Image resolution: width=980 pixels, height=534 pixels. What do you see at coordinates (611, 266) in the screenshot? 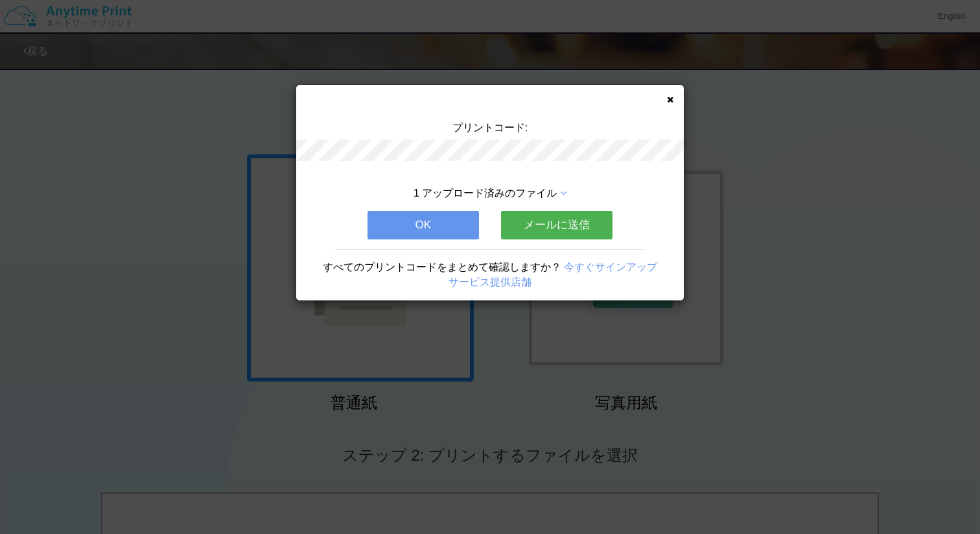
I see `a: 今すぐサインアップ` at bounding box center [611, 266].